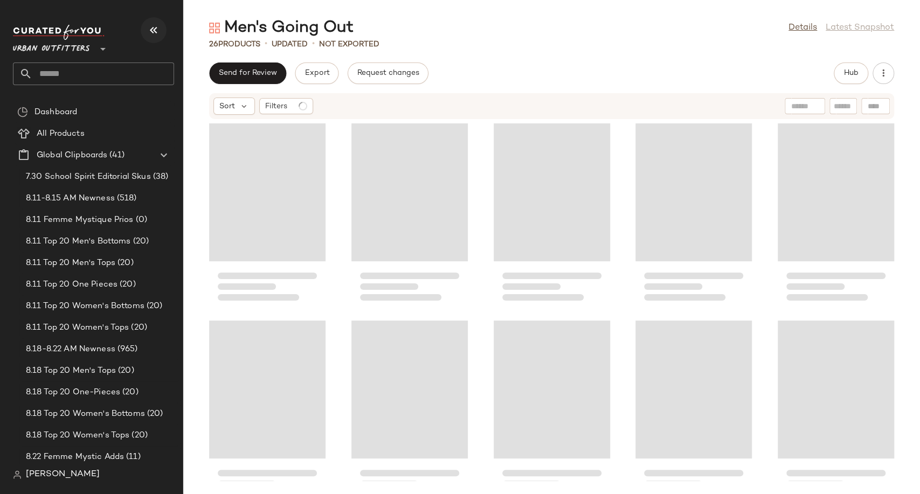 This screenshot has height=494, width=920. I want to click on button: Send for Review, so click(247, 73).